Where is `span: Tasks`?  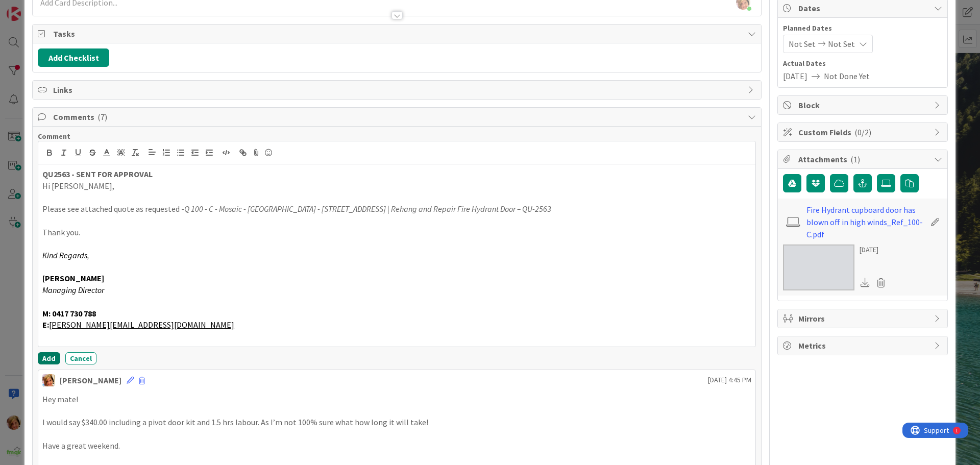 span: Tasks is located at coordinates (398, 34).